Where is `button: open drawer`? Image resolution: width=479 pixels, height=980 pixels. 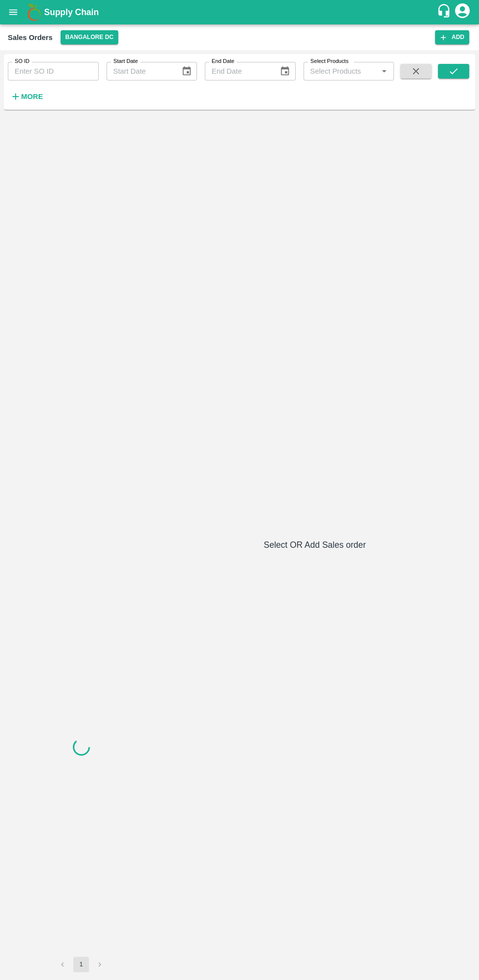 button: open drawer is located at coordinates (13, 12).